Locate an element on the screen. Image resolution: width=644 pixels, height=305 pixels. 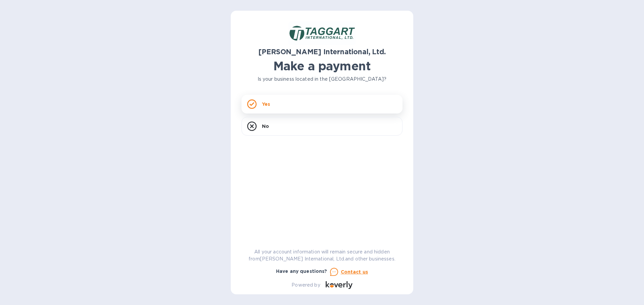
h1: Make a payment is located at coordinates (322, 66).